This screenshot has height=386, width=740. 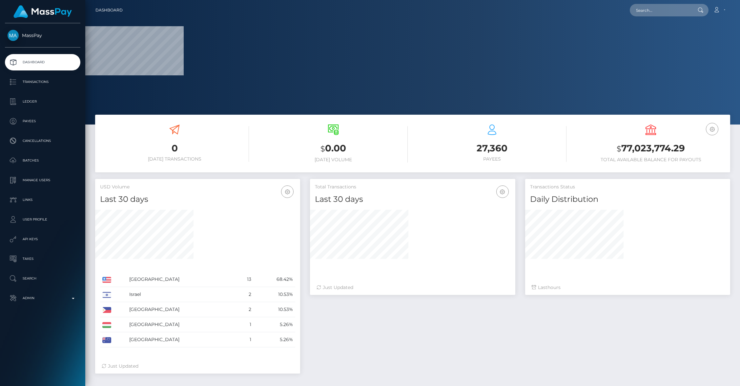 I want to click on a: Taxes, so click(x=43, y=259).